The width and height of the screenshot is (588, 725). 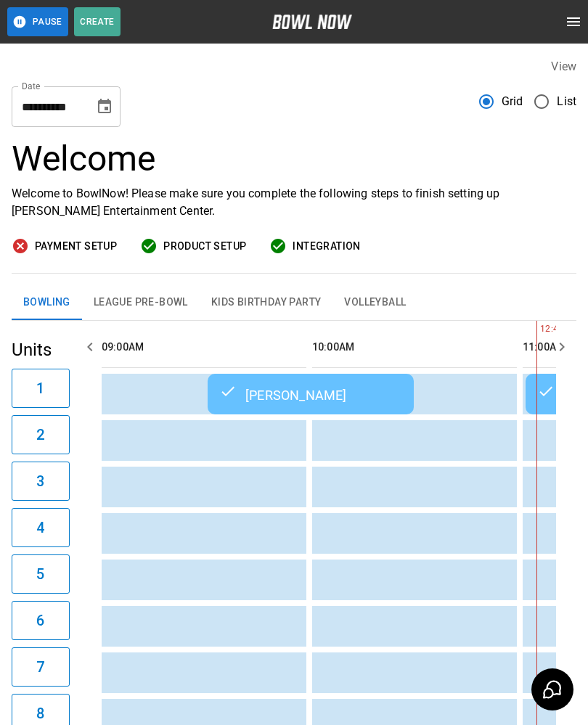 I want to click on h6: 6, so click(x=40, y=621).